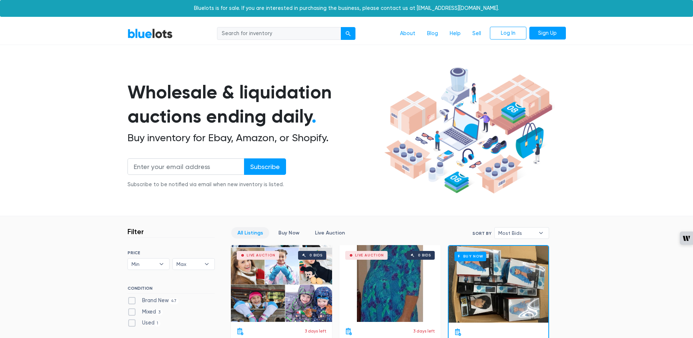  What do you see at coordinates (548, 33) in the screenshot?
I see `a: Sign Up` at bounding box center [548, 33].